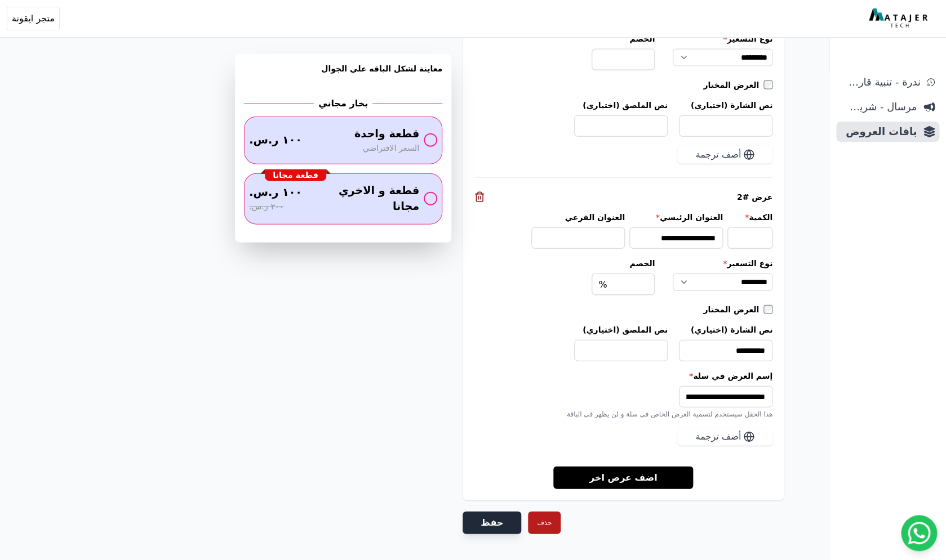 The width and height of the screenshot is (946, 560). Describe the element at coordinates (33, 19) in the screenshot. I see `span: متجر ايقونة` at that location.